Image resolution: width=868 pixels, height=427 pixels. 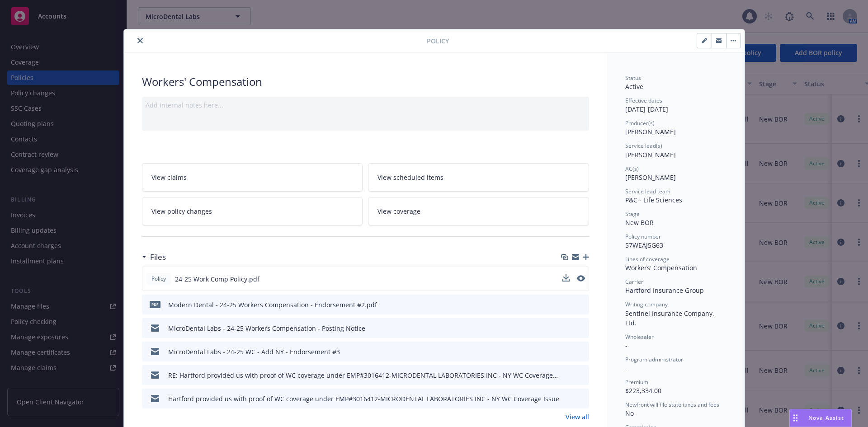 What do you see at coordinates (632, 169) in the screenshot?
I see `span: AC(s)` at bounding box center [632, 169].